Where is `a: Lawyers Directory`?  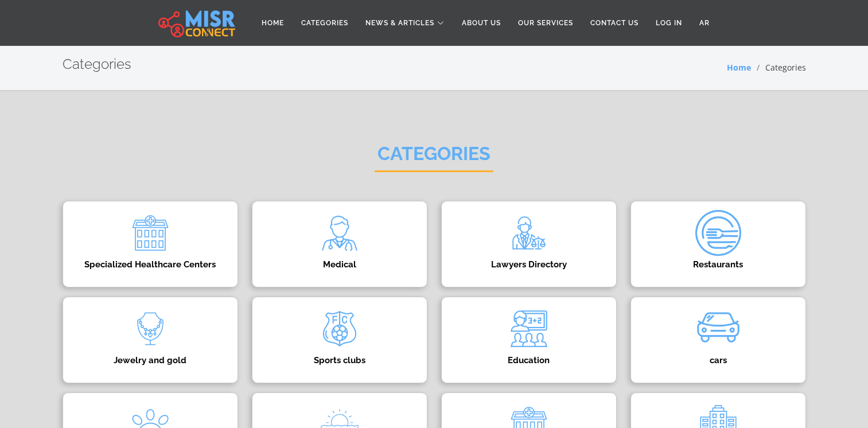
a: Lawyers Directory is located at coordinates (529, 244).